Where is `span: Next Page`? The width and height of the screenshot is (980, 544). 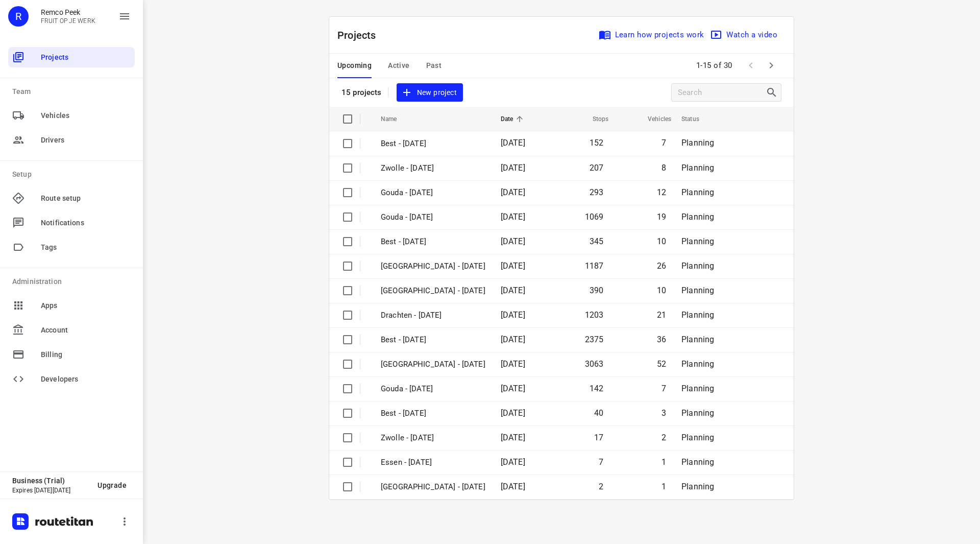
span: Next Page is located at coordinates (772, 65).